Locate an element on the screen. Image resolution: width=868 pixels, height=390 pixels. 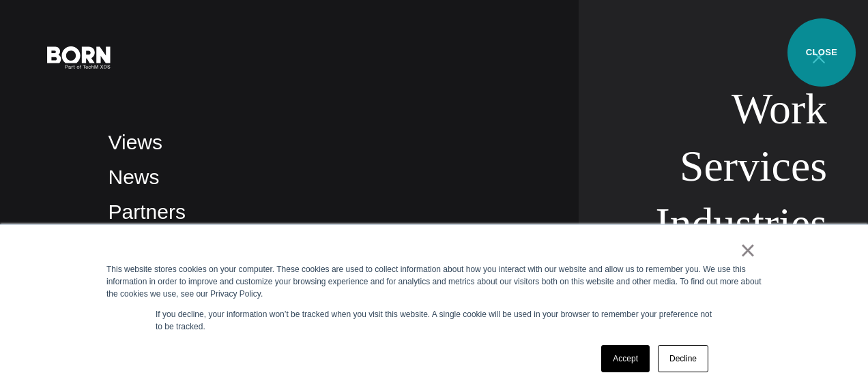
button: Open is located at coordinates (819, 56).